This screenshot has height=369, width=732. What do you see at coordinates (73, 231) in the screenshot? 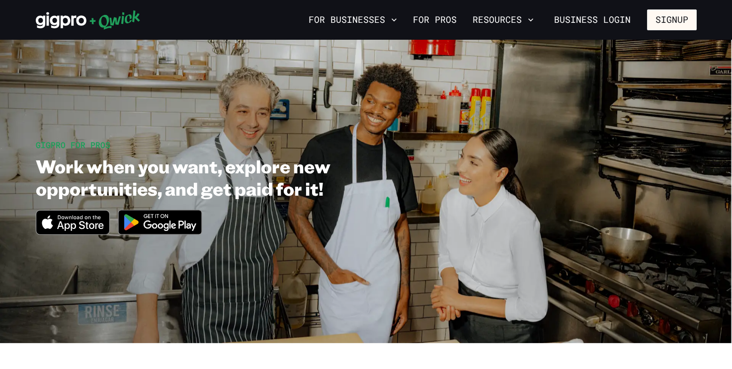
I see `a: Download on the App Store` at bounding box center [73, 231].